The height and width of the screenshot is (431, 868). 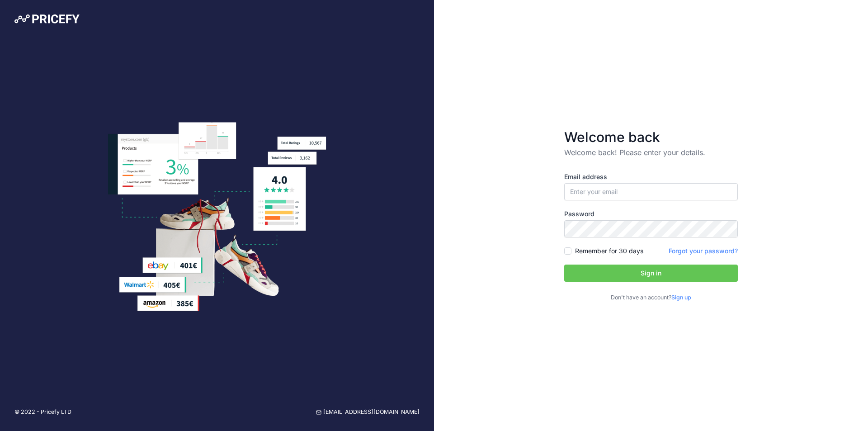 I want to click on input: Enter your email, so click(x=651, y=192).